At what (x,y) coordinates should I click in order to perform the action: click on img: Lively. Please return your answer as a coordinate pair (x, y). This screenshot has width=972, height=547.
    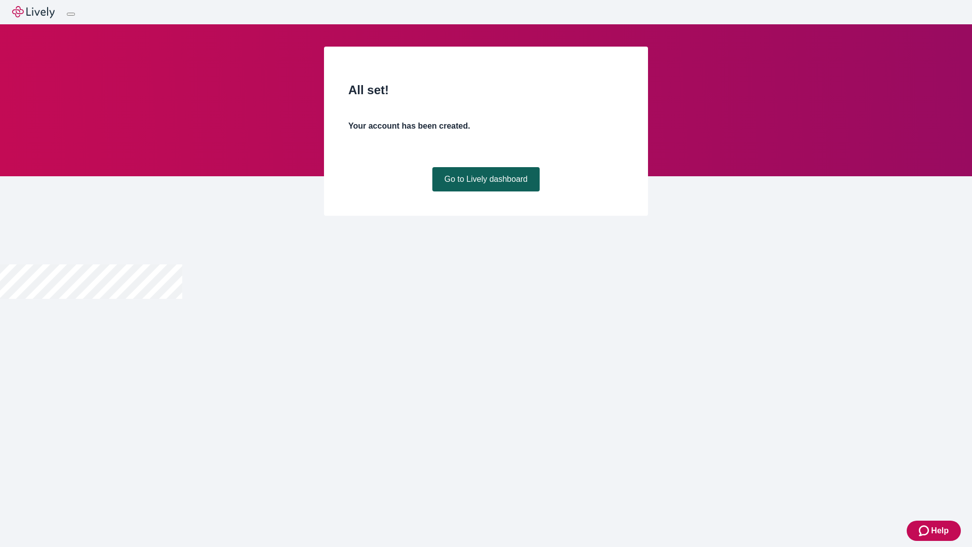
    Looking at the image, I should click on (33, 12).